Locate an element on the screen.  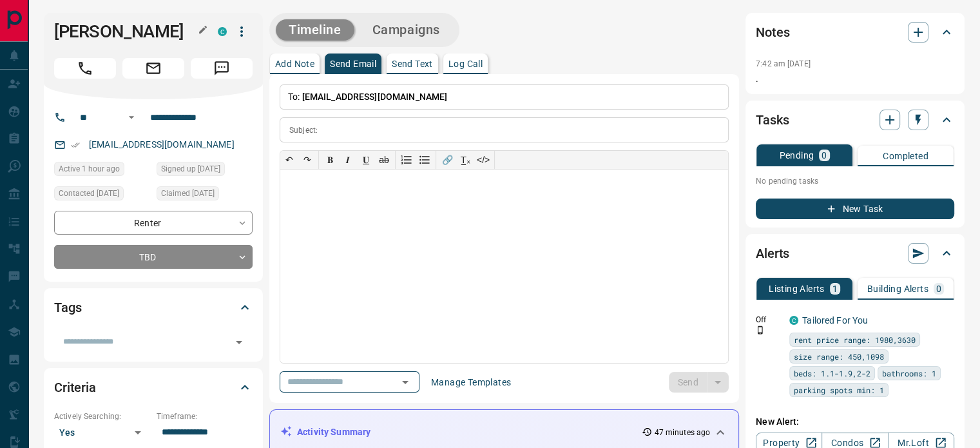
span: beds: 1.1-1.9,2-2 is located at coordinates (832, 373).